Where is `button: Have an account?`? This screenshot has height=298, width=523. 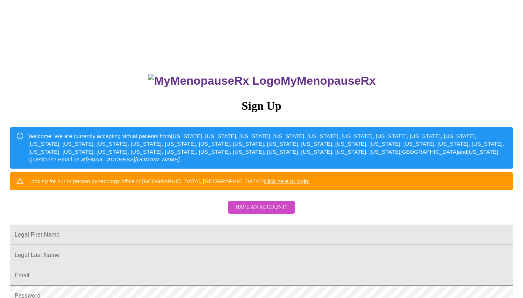
button: Have an account? is located at coordinates (261, 207).